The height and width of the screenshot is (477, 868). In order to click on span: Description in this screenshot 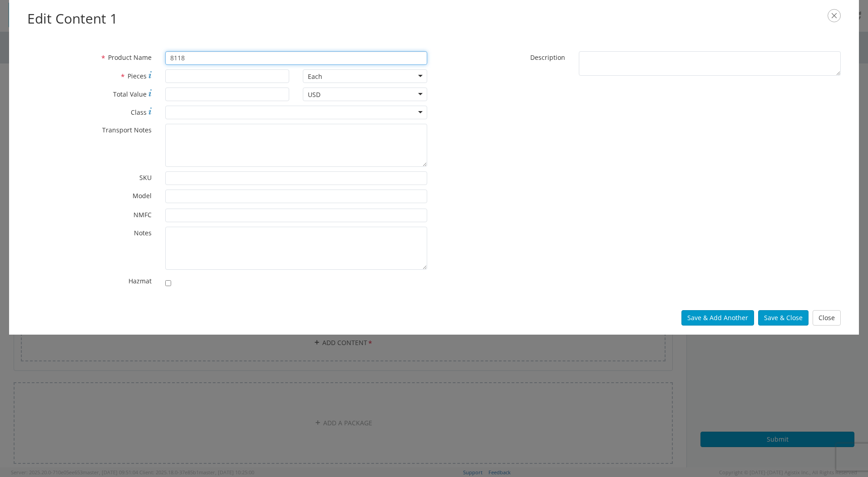, I will do `click(547, 58)`.